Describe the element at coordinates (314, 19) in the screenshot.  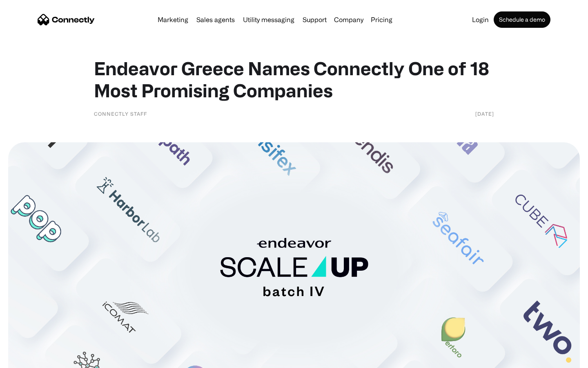
I see `a: Support` at that location.